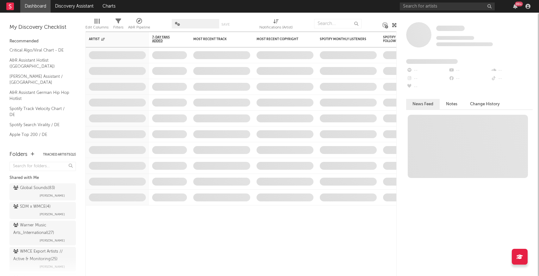  What do you see at coordinates (18, 155) in the screenshot?
I see `div: Folders` at bounding box center [18, 155].